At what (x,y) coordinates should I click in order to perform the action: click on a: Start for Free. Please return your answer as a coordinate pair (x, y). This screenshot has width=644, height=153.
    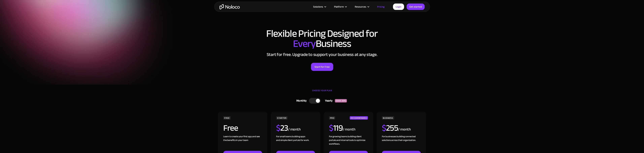
    Looking at the image, I should click on (322, 67).